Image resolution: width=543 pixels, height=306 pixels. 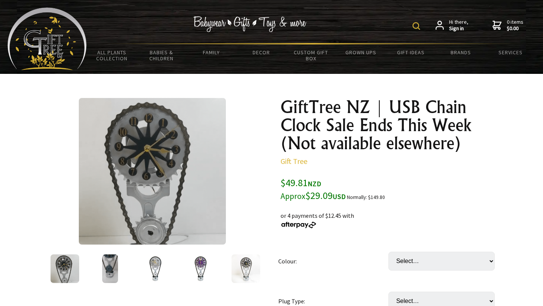 What do you see at coordinates (515, 25) in the screenshot?
I see `span: 0 items` at bounding box center [515, 25].